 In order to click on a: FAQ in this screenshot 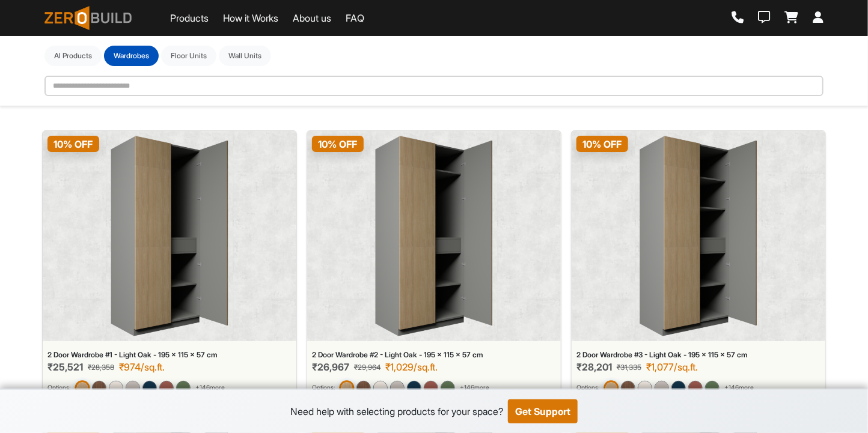, I will do `click(355, 18)`.